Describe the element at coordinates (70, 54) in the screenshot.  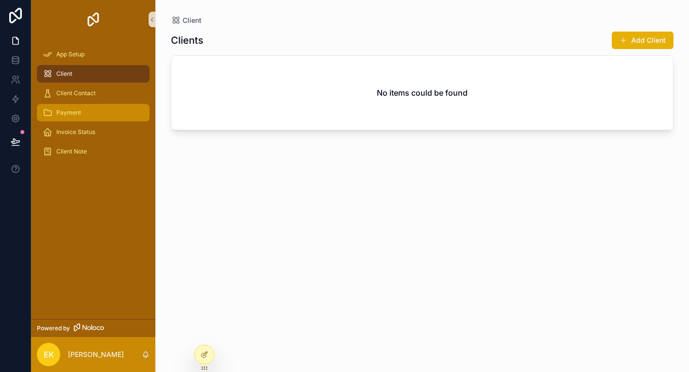
I see `span: App Setup` at that location.